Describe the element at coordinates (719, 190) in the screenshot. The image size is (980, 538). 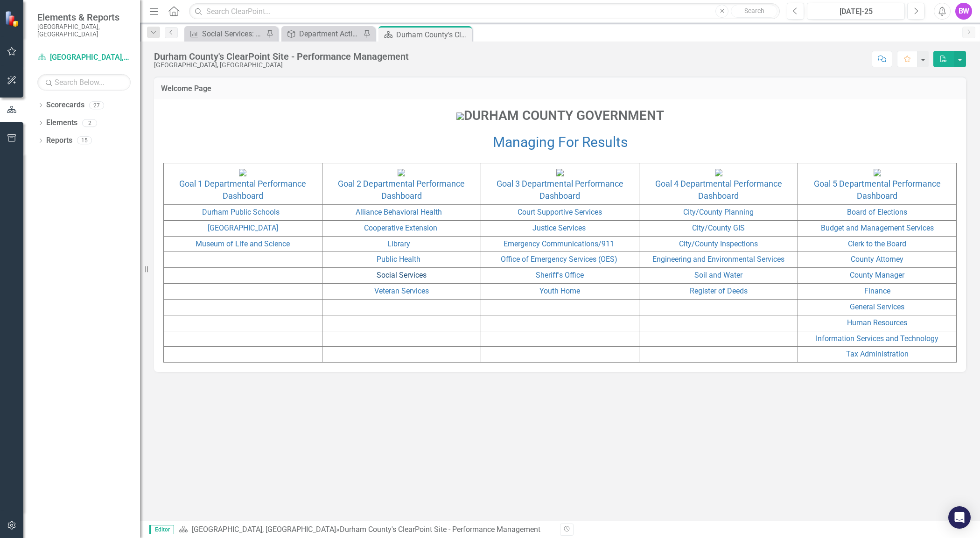
I see `a: Goal 4 Departmental Performance Dashboard` at that location.